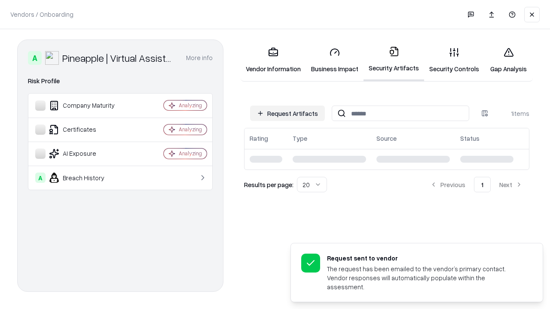  Describe the element at coordinates (476, 185) in the screenshot. I see `nav: pagination` at that location.